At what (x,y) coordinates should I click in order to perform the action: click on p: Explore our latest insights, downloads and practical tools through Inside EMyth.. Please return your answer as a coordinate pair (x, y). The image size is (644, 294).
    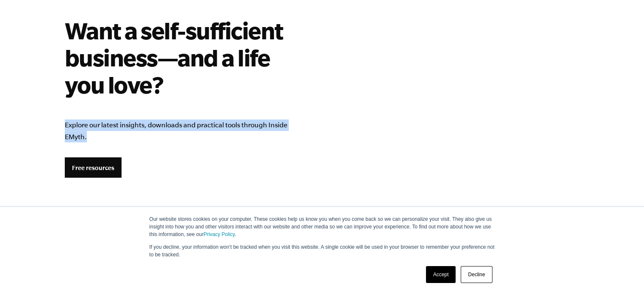
    Looking at the image, I should click on (187, 131).